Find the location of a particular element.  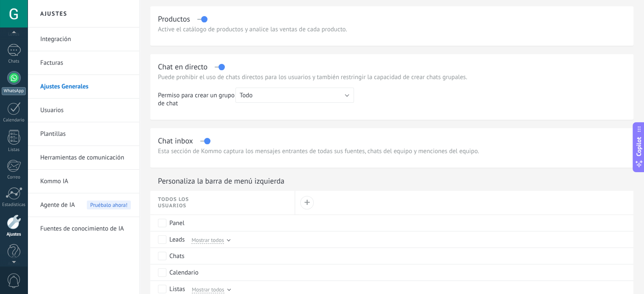

a: Integración is located at coordinates (86, 40).